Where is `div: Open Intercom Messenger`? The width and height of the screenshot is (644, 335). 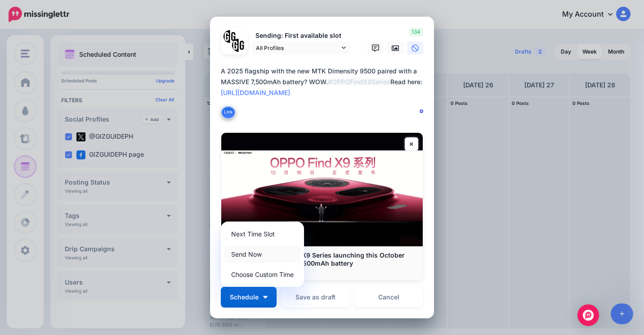
div: Open Intercom Messenger is located at coordinates (588, 315).